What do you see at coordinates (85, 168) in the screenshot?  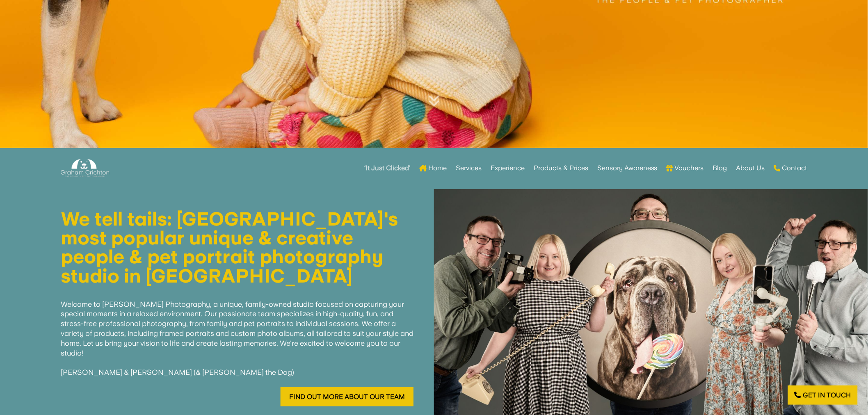 I see `img: Graham Crichton Photography Logo - Graham Crichton - Belfast Family & Pet Photography Studio` at bounding box center [85, 168].